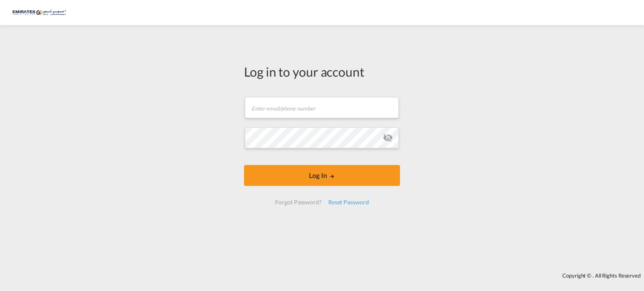 The image size is (644, 291). What do you see at coordinates (41, 12) in the screenshot?
I see `img: c67187802a5a11ec94275b5db69a26e6.png` at bounding box center [41, 12].